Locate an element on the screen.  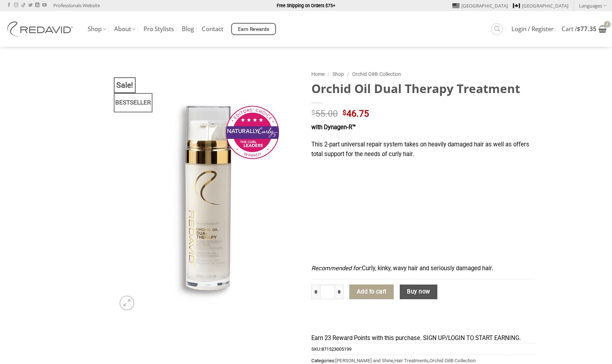
img: REDAVID Salon Products | United States is located at coordinates (41, 29).